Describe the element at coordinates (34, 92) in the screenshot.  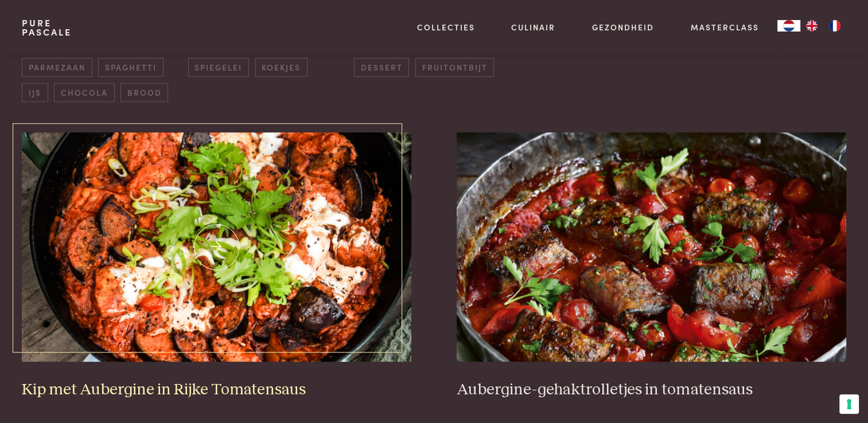
I see `span: ijs` at that location.